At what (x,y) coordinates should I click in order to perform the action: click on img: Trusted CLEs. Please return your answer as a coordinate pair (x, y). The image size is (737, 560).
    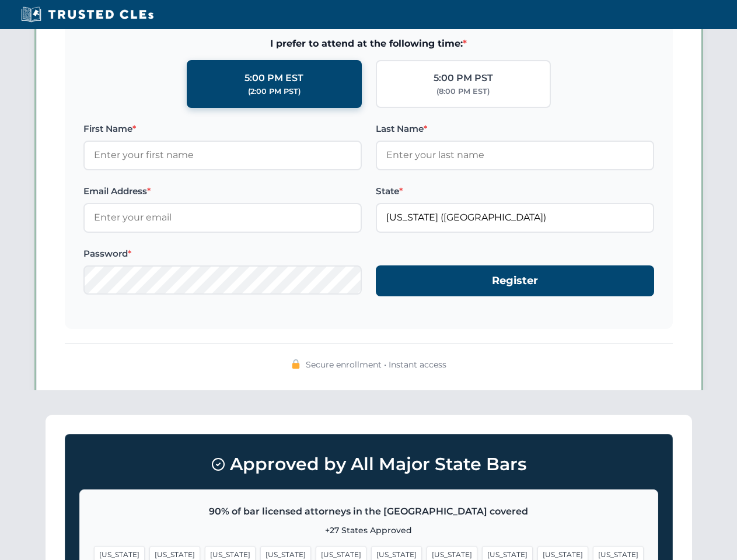
    Looking at the image, I should click on (87, 15).